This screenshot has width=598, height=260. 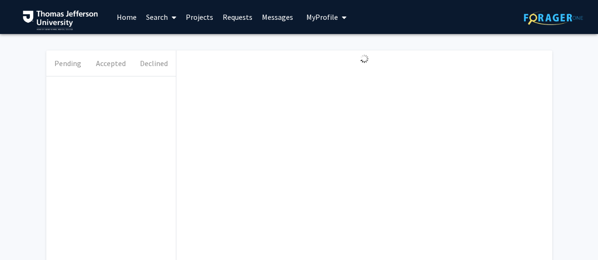 What do you see at coordinates (111, 63) in the screenshot?
I see `button: Accepted` at bounding box center [111, 63].